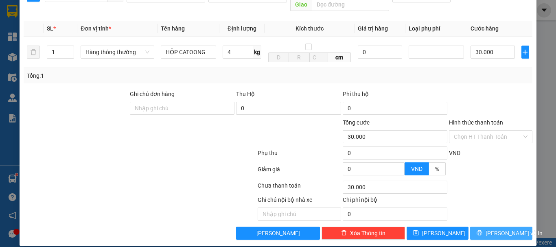  Describe the element at coordinates (30, 32) in the screenshot. I see `img: logo` at that location.